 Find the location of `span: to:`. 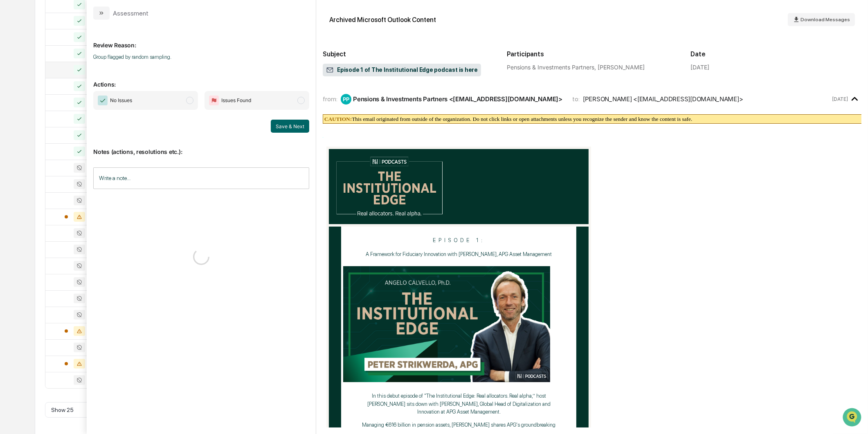

span: to: is located at coordinates (576, 98).